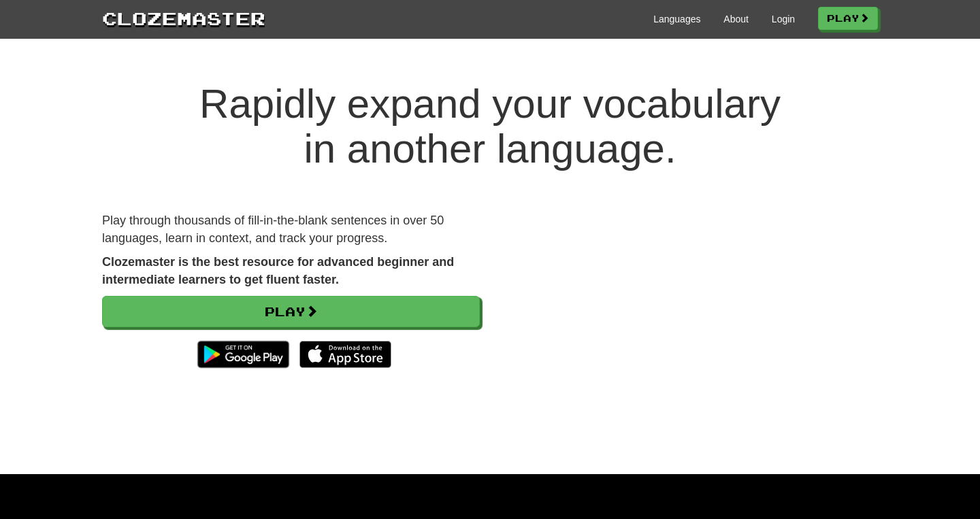 The width and height of the screenshot is (980, 519). What do you see at coordinates (184, 18) in the screenshot?
I see `a: Clozemaster` at bounding box center [184, 18].